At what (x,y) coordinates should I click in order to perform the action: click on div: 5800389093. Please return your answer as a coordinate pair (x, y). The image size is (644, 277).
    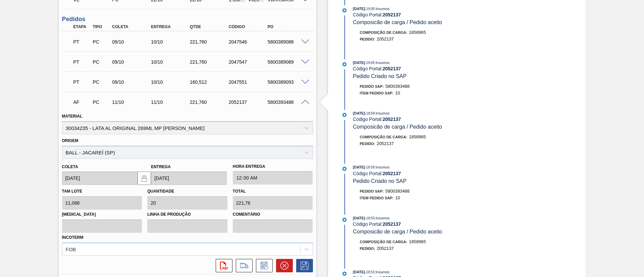
    Looking at the image, I should click on (288, 82).